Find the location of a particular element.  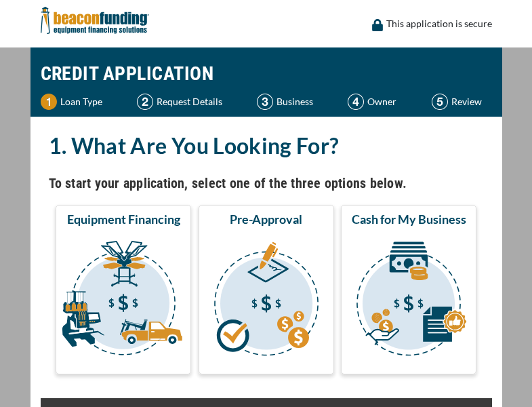

img: Step 1 is located at coordinates (49, 102).